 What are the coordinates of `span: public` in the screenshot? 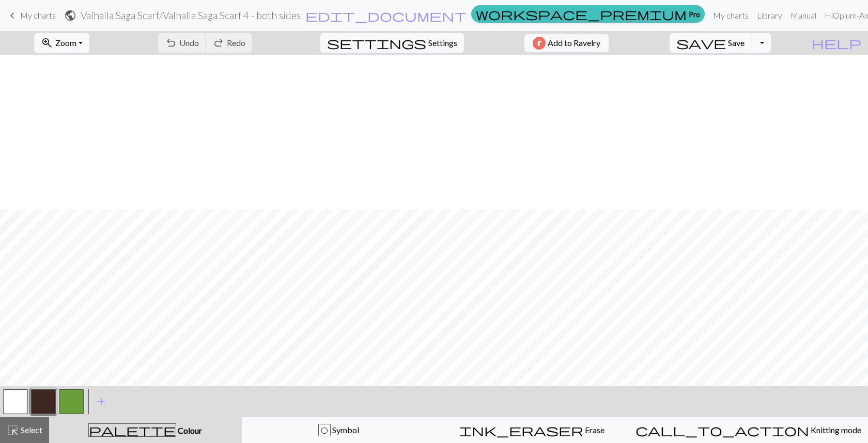 It's located at (70, 15).